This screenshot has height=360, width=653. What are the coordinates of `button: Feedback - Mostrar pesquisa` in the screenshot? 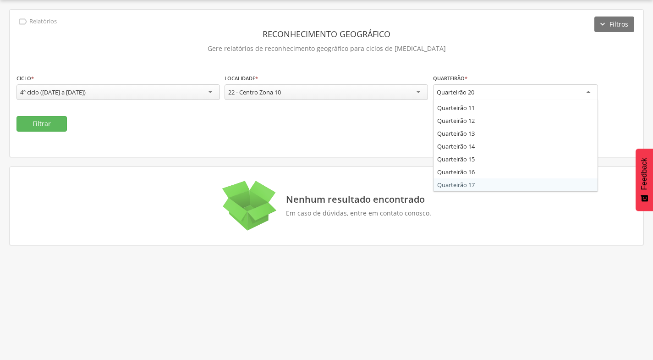 It's located at (645, 180).